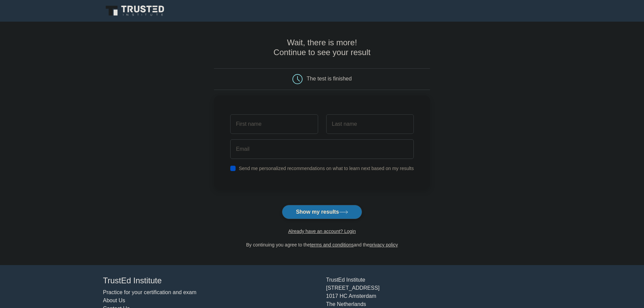  Describe the element at coordinates (326, 169) in the screenshot. I see `label: Send me personalized recommendations on what to learn next based on my results` at that location.